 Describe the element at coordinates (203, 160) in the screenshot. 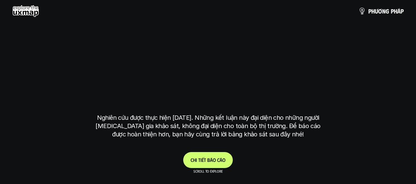

I see `span: ế` at that location.